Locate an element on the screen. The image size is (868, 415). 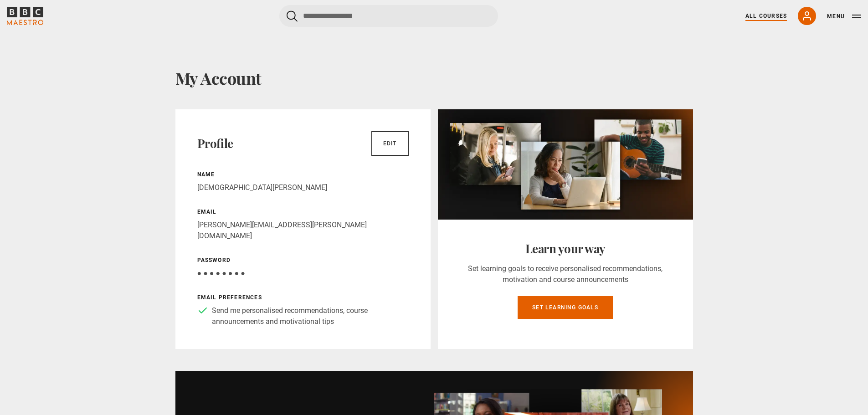
svg: BBC Maestro is located at coordinates (25, 16).